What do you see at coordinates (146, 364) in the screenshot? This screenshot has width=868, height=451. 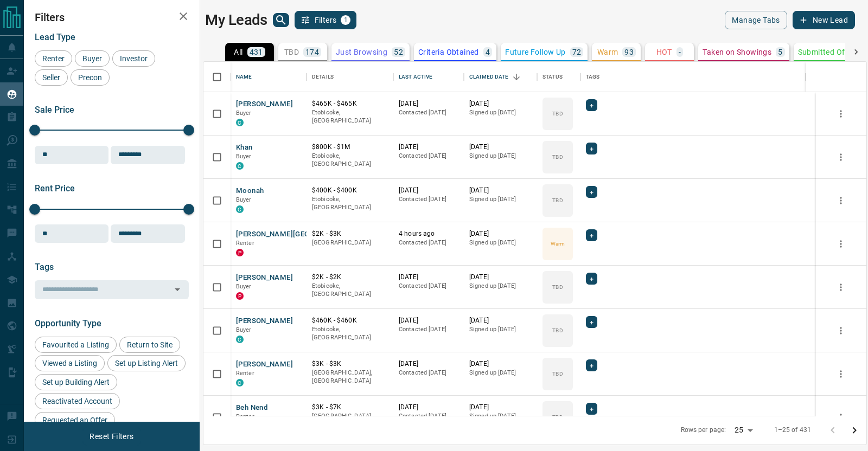 I see `div: Set up Listing Alert` at bounding box center [146, 364].